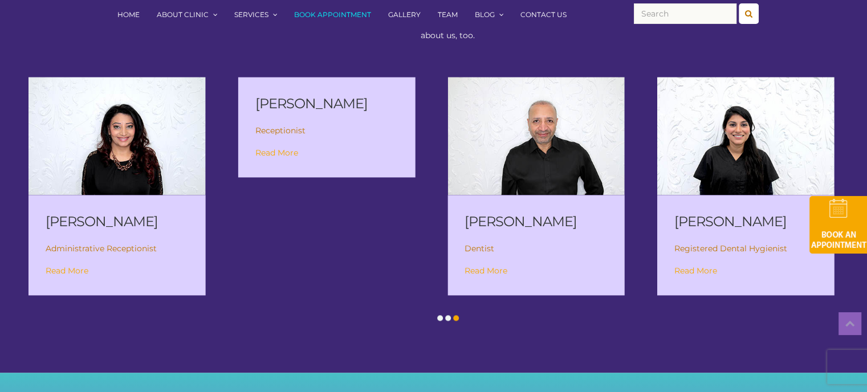  I want to click on img: book-an-appointment-hod-gld.png, so click(837, 224).